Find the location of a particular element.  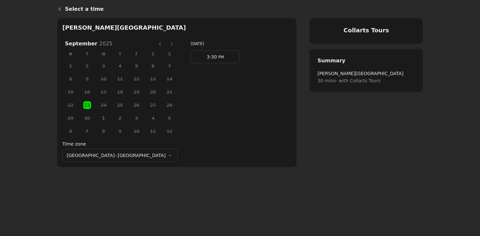

button: Friday, 26 September 2025 is located at coordinates (136, 105).